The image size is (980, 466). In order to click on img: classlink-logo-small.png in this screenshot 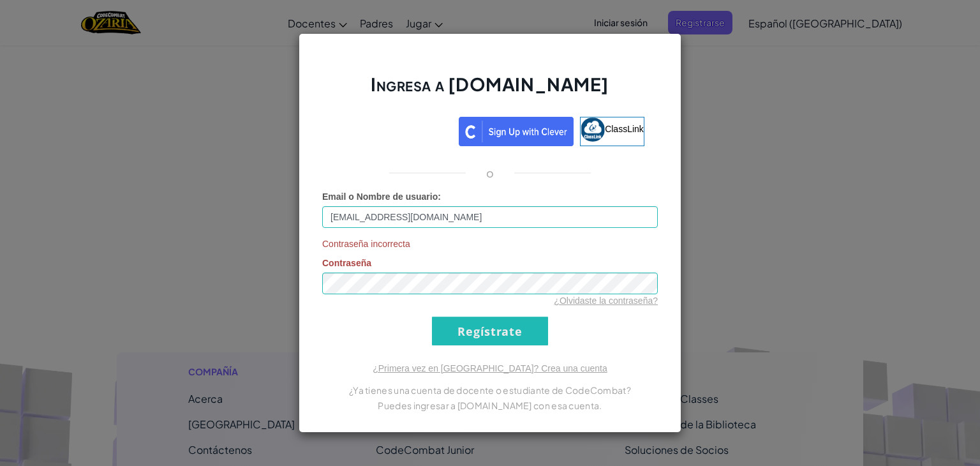, I will do `click(593, 130)`.